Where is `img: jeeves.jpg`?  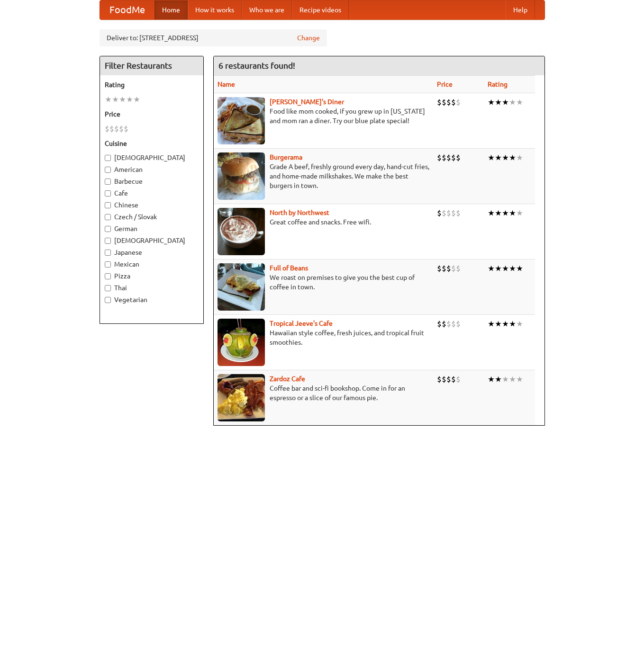 img: jeeves.jpg is located at coordinates (242, 342).